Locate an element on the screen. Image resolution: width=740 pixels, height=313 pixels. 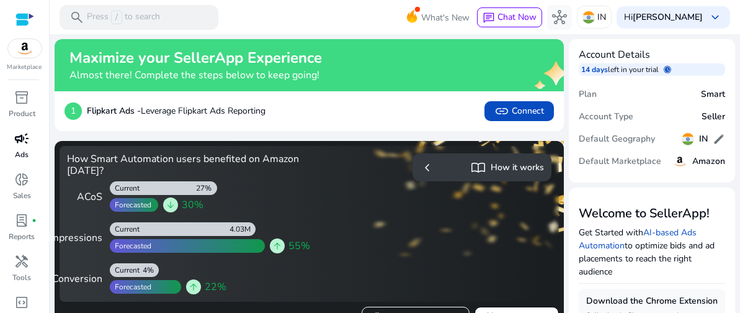
div: ACoS is located at coordinates (84, 197).